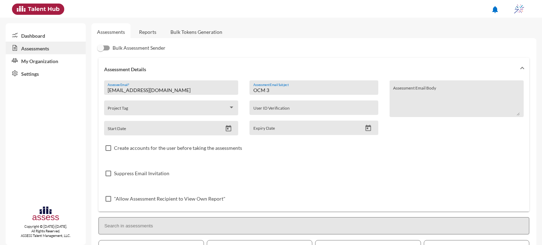  What do you see at coordinates (45, 35) in the screenshot?
I see `a: Dashboard` at bounding box center [45, 35].